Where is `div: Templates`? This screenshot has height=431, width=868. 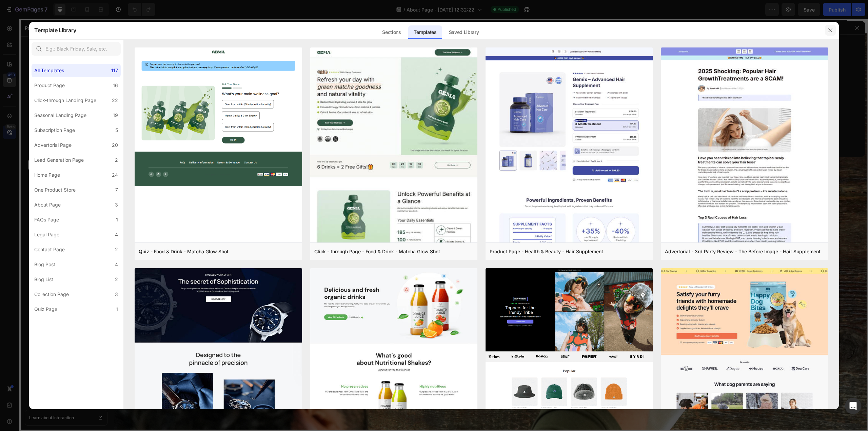 div: Templates is located at coordinates (424, 32).